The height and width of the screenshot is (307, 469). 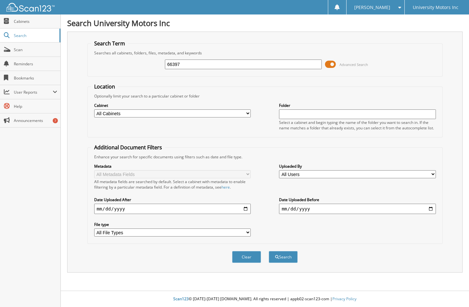 I want to click on span: User Reports, so click(x=33, y=92).